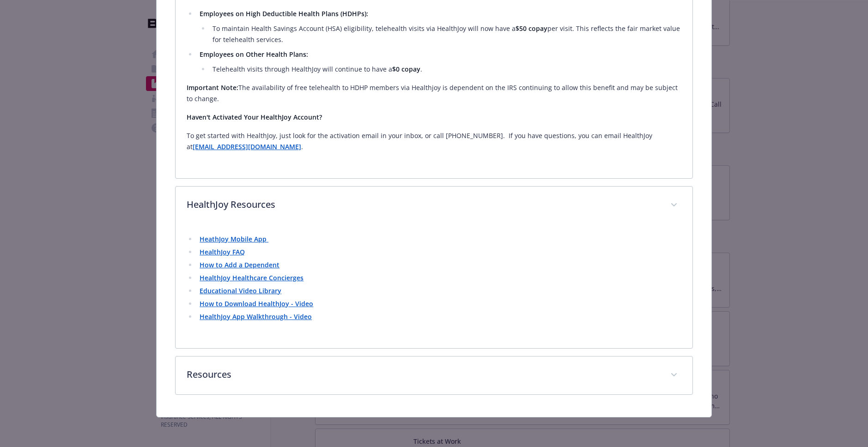 The height and width of the screenshot is (447, 868). I want to click on div: Resources, so click(434, 375).